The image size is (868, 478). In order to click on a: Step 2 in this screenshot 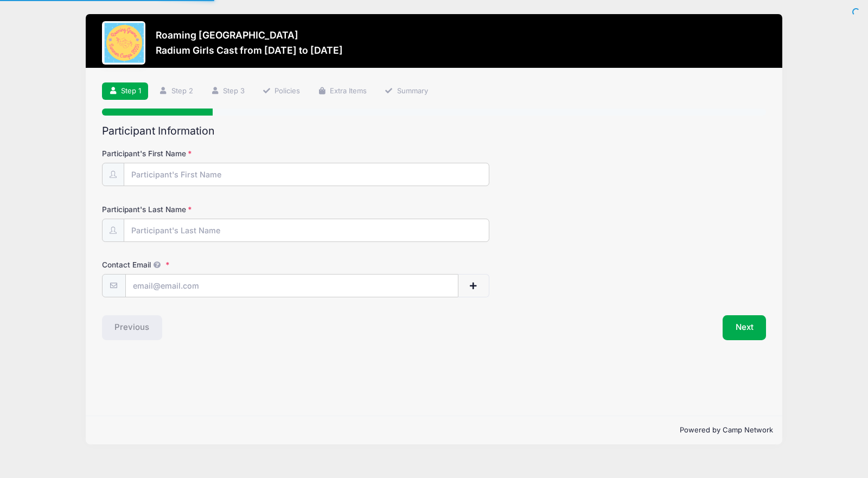, I will do `click(176, 91)`.